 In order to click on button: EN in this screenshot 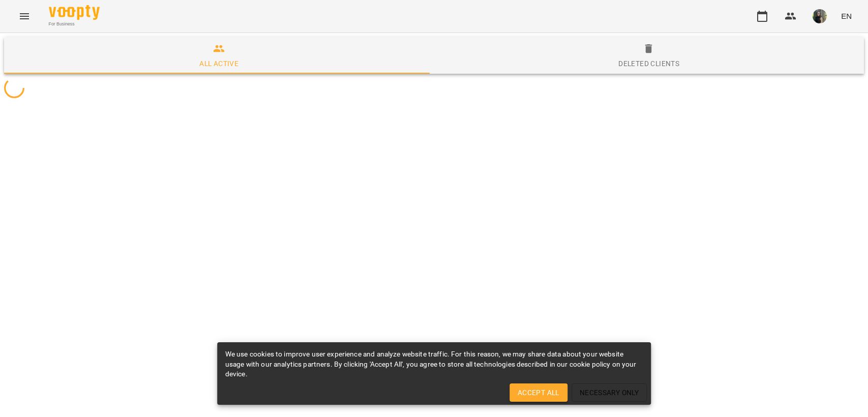, I will do `click(846, 16)`.